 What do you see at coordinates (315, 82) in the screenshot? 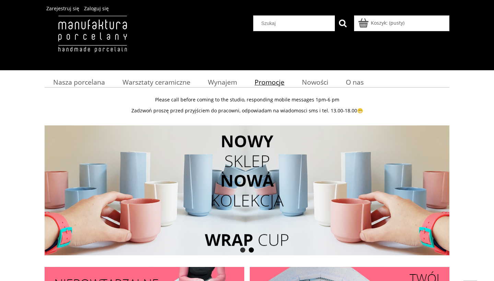
I see `a: Nowości` at bounding box center [315, 82].